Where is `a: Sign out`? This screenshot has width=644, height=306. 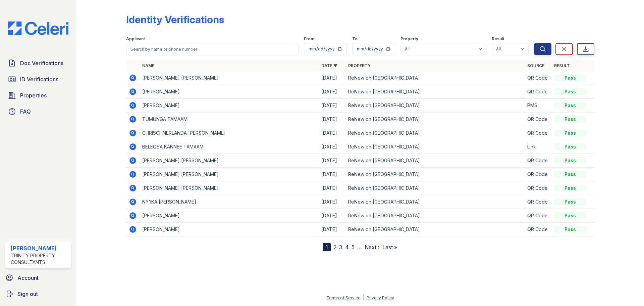 a: Sign out is located at coordinates (39, 294).